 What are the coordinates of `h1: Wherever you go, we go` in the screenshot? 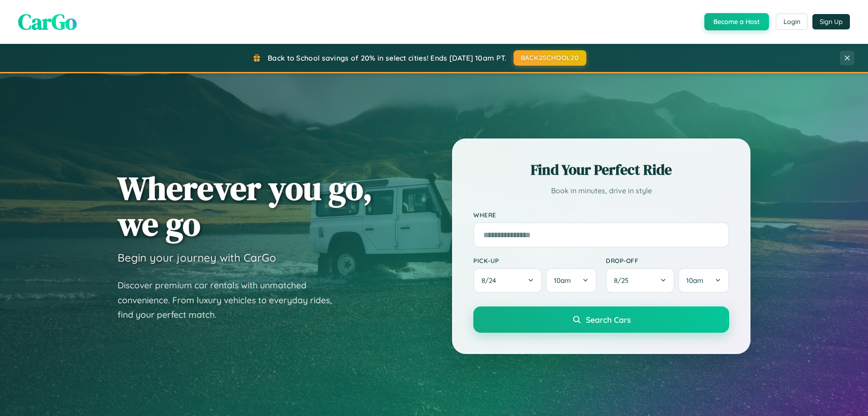 It's located at (245, 206).